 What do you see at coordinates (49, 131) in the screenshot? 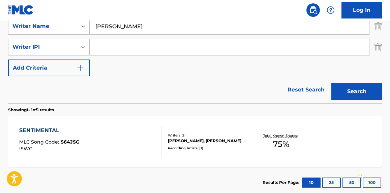
I see `div: SENTIMENTAL` at bounding box center [49, 131].